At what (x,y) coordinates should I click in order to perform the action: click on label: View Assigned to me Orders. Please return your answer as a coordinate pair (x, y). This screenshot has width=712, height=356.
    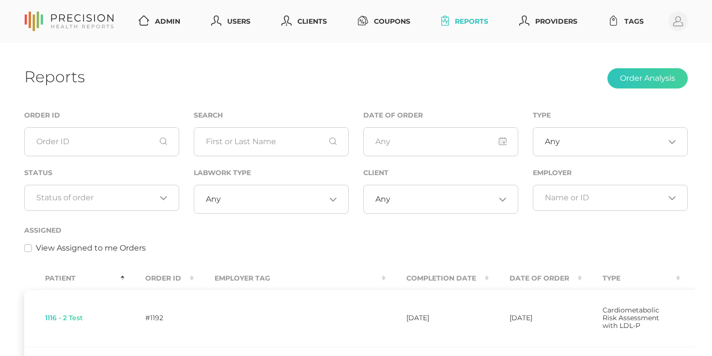
    Looking at the image, I should click on (91, 248).